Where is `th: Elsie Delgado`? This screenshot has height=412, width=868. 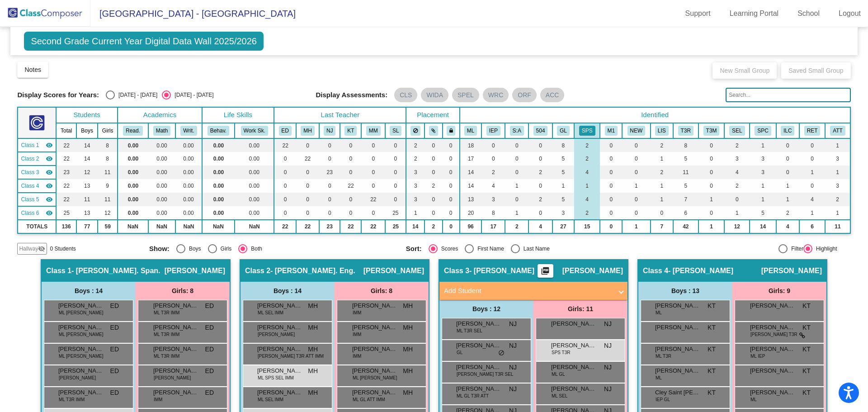 th: Elsie Delgado is located at coordinates (285, 131).